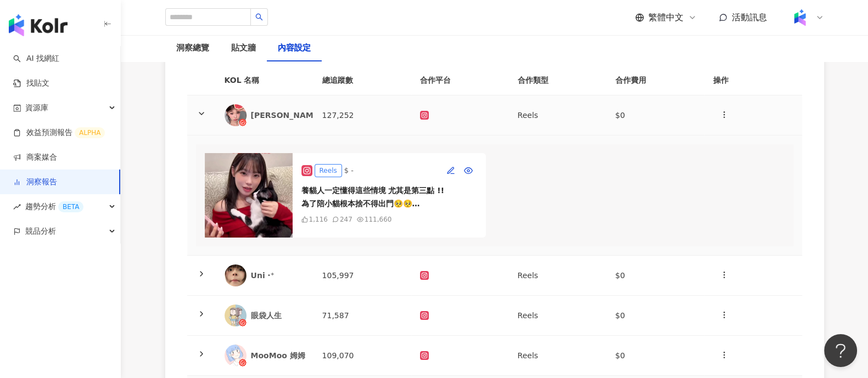 The width and height of the screenshot is (868, 378). I want to click on div: 養貓人一定懂得這些情境 尤其是第三點 !! 為了陪小貓根本捨不得出門🥺🥺 還好有 #遠傳網路門市 動動手就可以申辦門號 24小時都能線上申辦😍 依照自己平時的網路用量來選擇方案 還能挑選好記的號..., so click(389, 197).